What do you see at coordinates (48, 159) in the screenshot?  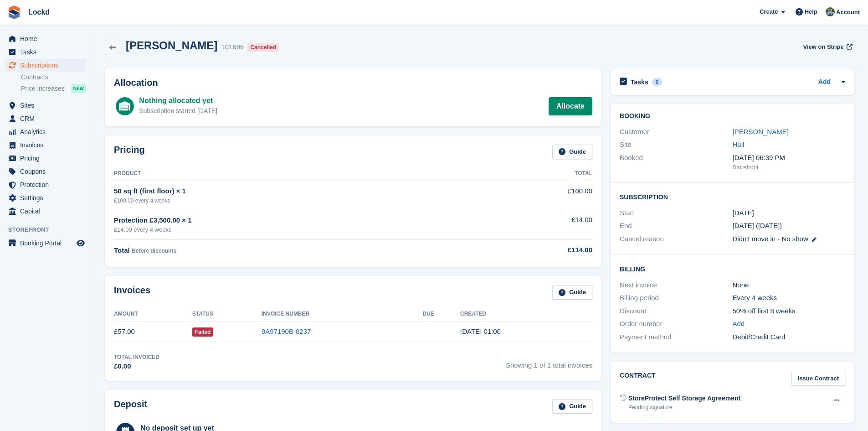 I see `span: Pricing` at bounding box center [48, 159].